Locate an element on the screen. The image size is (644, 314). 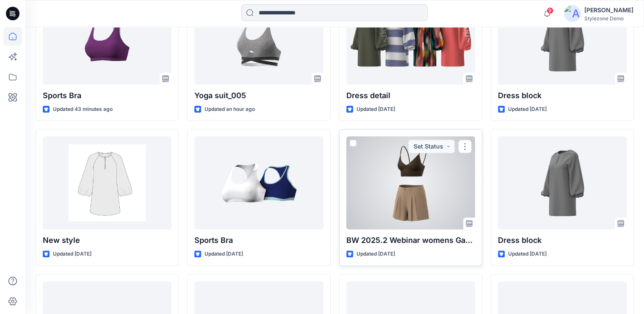
a: Dress block is located at coordinates (562, 183).